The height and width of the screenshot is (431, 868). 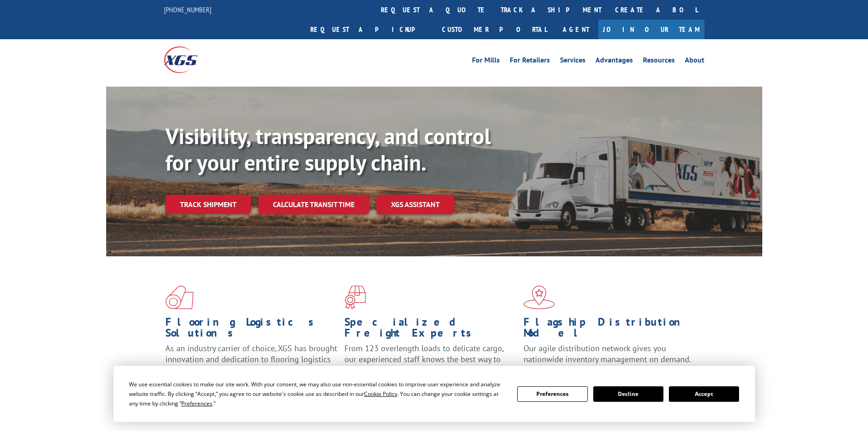 I want to click on h1: Flagship Distribution Model, so click(x=610, y=330).